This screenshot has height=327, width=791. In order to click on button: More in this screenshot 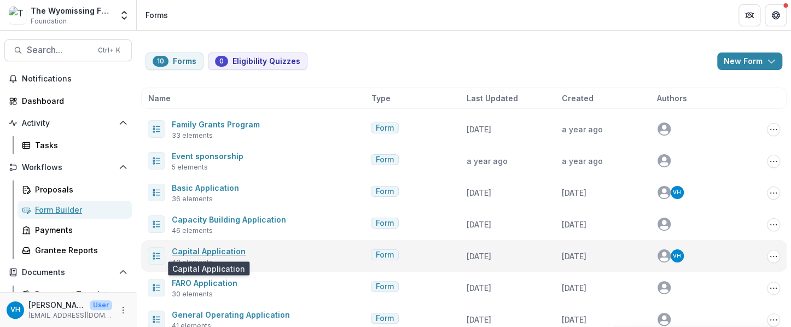, I will do `click(123, 310)`.